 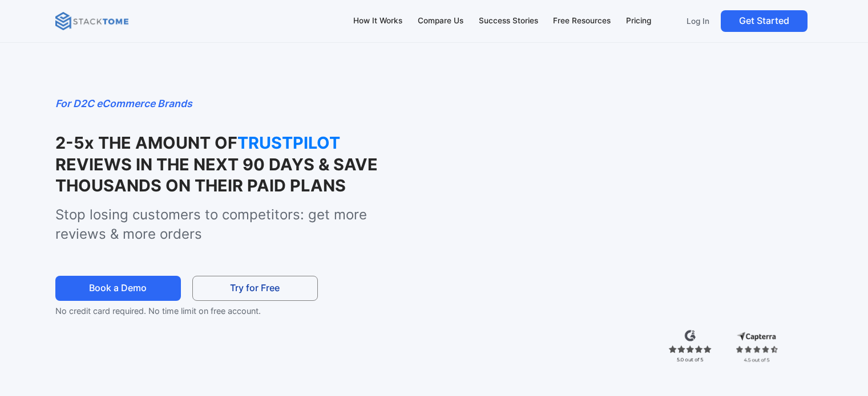 What do you see at coordinates (440, 21) in the screenshot?
I see `div: Compare Us` at bounding box center [440, 21].